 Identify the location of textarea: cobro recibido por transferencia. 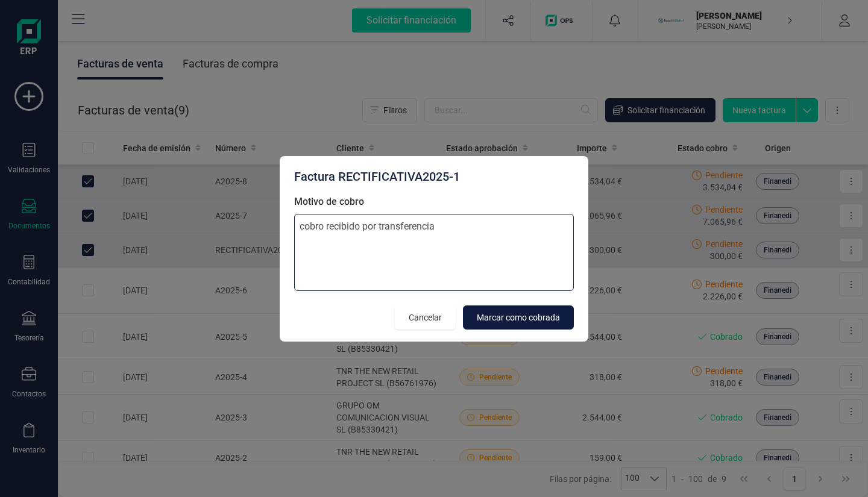
(434, 253).